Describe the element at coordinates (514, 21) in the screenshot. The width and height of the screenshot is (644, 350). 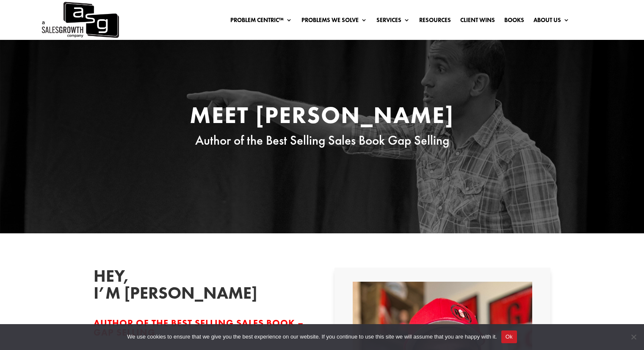
I see `a: Books` at that location.